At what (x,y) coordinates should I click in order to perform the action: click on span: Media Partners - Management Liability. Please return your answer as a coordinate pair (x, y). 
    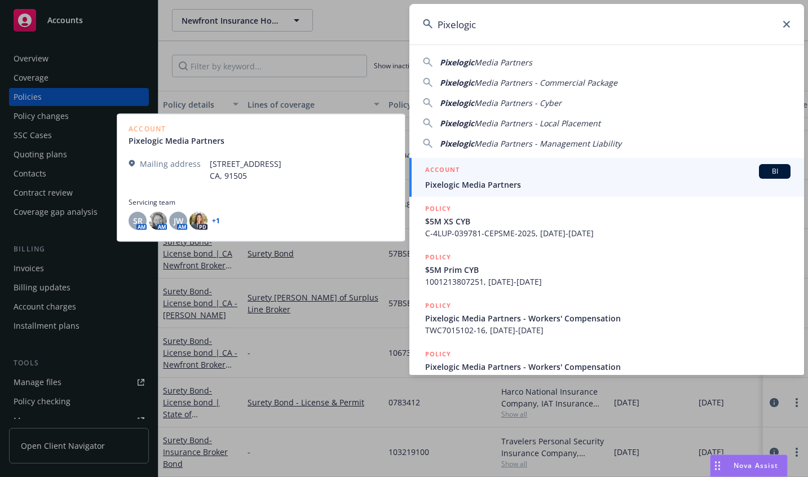
    Looking at the image, I should click on (547, 143).